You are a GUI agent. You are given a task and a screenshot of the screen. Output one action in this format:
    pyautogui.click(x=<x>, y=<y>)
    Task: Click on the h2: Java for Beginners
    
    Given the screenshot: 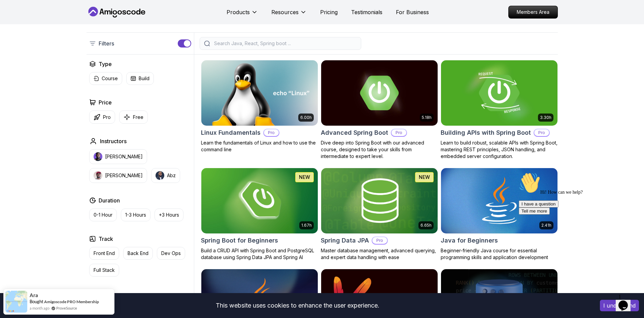 What is the action you would take?
    pyautogui.click(x=469, y=241)
    